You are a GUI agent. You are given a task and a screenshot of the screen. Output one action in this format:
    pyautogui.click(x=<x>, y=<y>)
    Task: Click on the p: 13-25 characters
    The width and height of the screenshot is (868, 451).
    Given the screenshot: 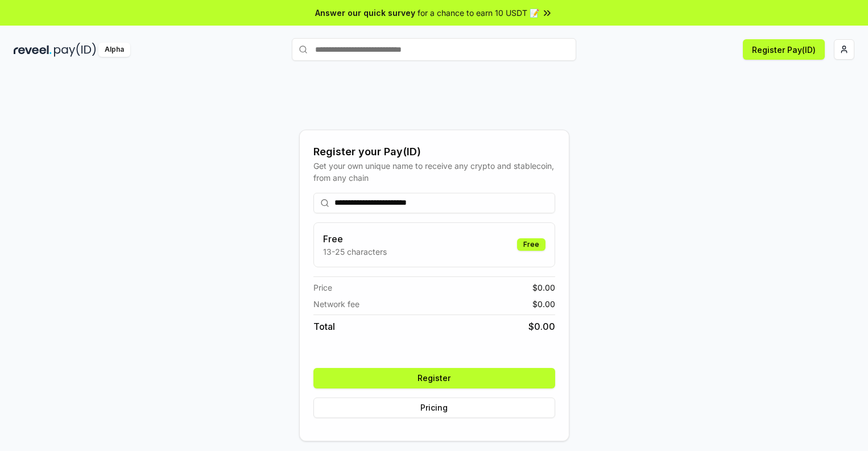 What is the action you would take?
    pyautogui.click(x=355, y=252)
    